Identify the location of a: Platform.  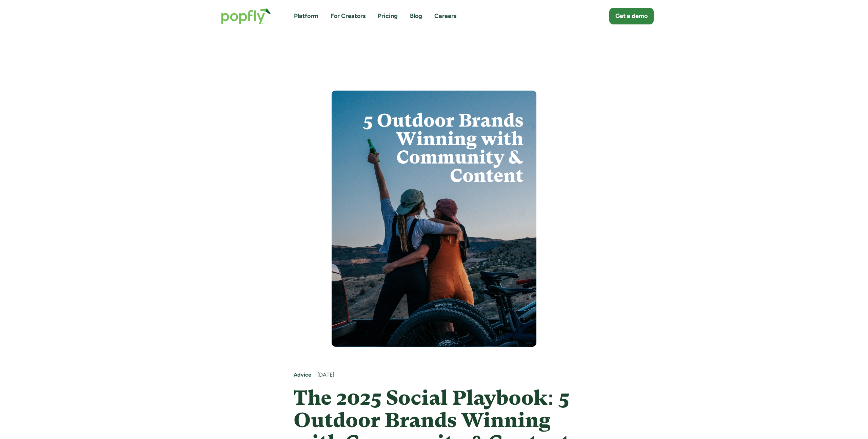
(306, 16).